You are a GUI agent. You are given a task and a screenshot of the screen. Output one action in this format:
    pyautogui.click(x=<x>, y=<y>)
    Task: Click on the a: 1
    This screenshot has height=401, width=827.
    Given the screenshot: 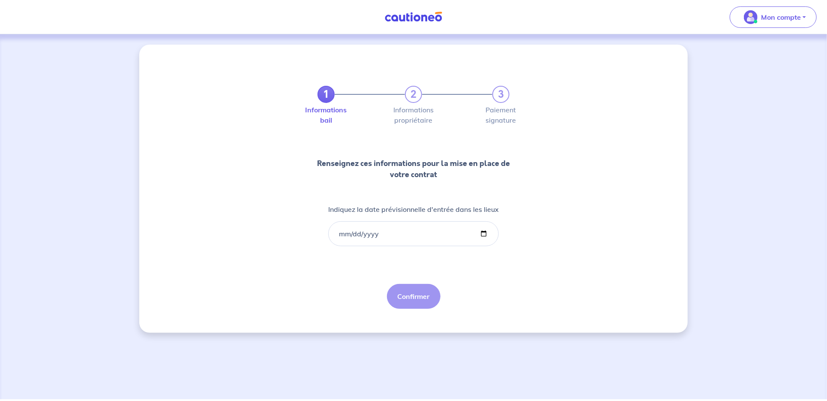 What is the action you would take?
    pyautogui.click(x=326, y=94)
    